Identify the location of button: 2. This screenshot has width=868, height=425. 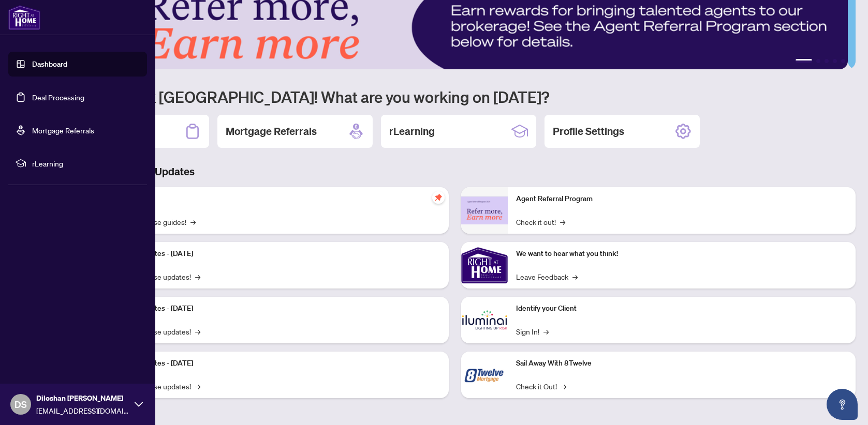
(818, 61).